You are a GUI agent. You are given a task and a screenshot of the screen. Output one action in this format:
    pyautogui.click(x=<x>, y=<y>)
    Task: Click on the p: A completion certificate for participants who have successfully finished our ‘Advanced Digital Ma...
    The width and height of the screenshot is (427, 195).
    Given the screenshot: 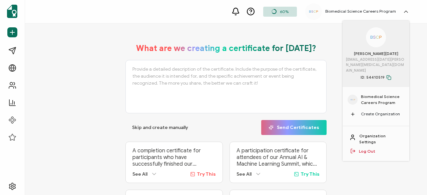 What is the action you would take?
    pyautogui.click(x=174, y=157)
    